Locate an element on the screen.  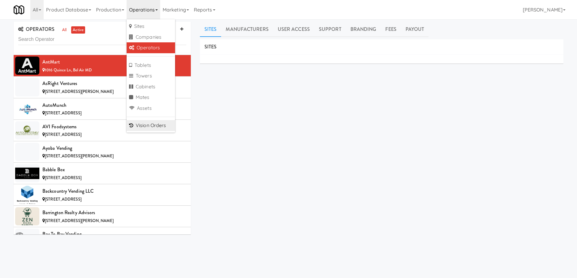
a: Manufacturers is located at coordinates (247, 29).